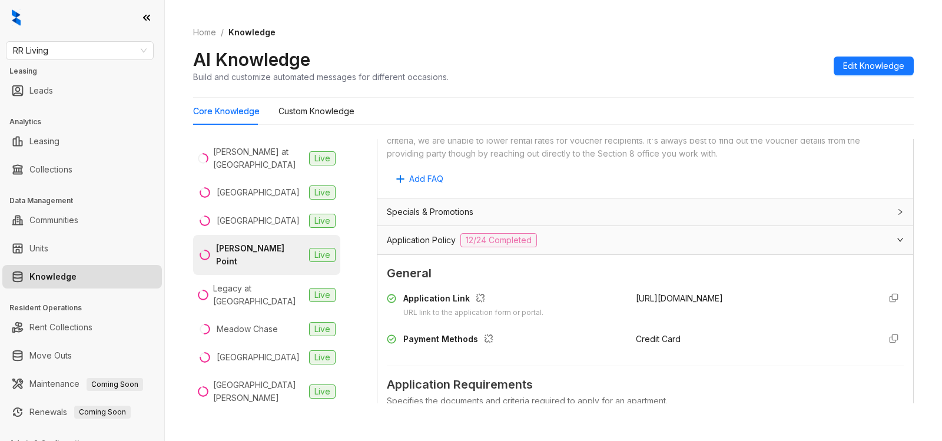 The image size is (942, 441). I want to click on a: Leasing, so click(44, 141).